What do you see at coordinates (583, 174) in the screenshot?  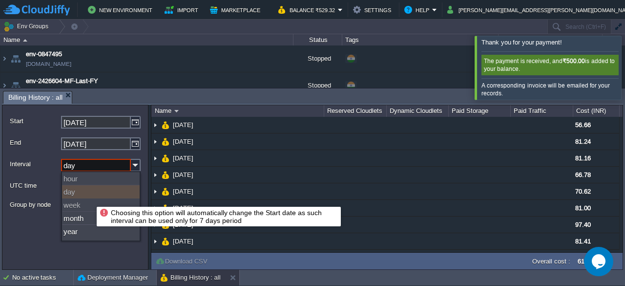 I see `span: 66.78` at bounding box center [583, 174].